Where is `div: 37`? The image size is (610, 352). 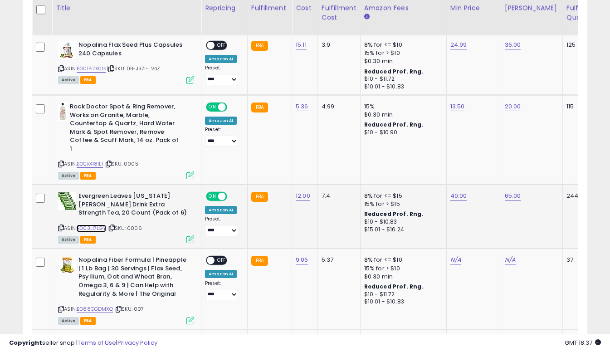
div: 37 is located at coordinates (581, 260).